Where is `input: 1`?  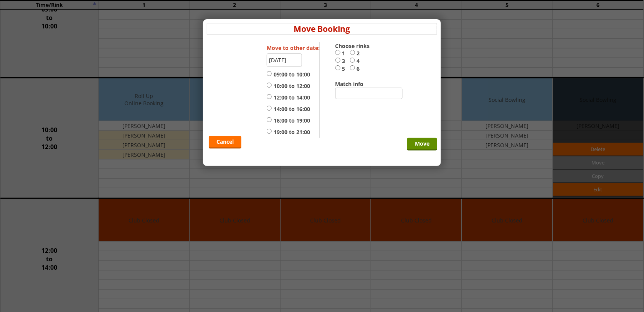 input: 1 is located at coordinates (338, 52).